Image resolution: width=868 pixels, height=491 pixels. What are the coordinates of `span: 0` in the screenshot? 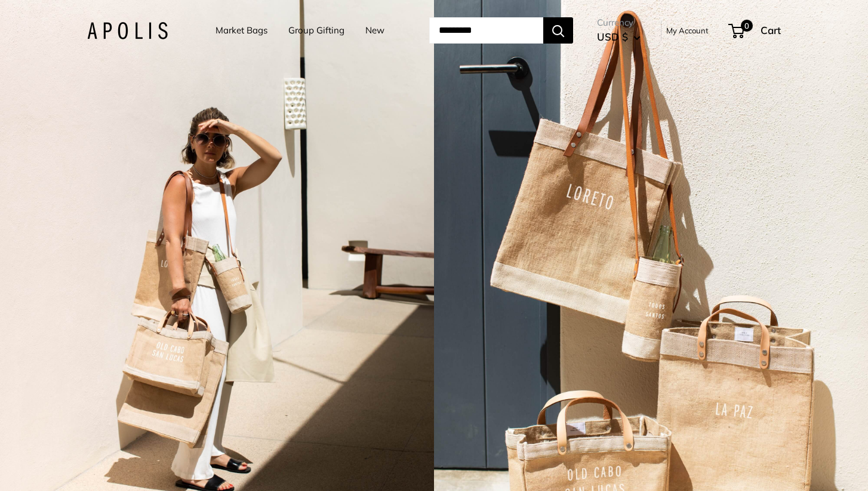 It's located at (747, 26).